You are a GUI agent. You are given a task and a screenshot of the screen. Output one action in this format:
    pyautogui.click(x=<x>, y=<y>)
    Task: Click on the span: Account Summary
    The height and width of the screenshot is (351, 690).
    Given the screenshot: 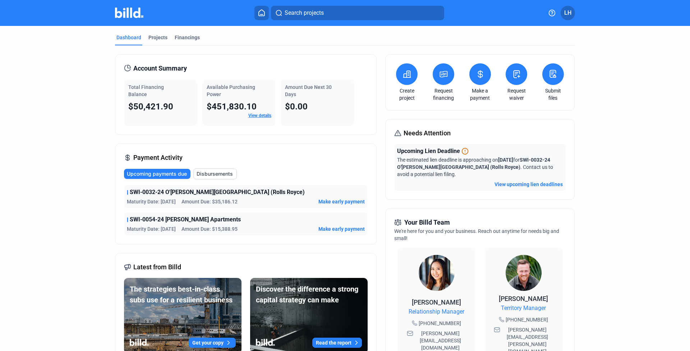 What is the action you would take?
    pyautogui.click(x=160, y=68)
    